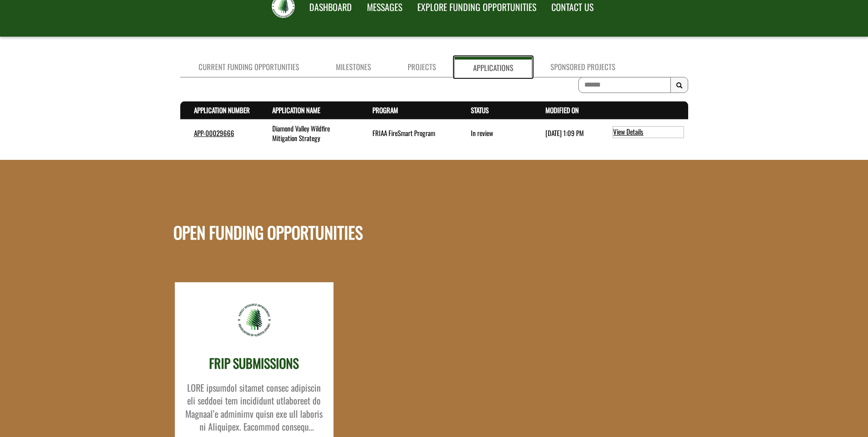 This screenshot has width=868, height=437. What do you see at coordinates (254, 320) in the screenshot?
I see `img: friaa-logo.png` at bounding box center [254, 320].